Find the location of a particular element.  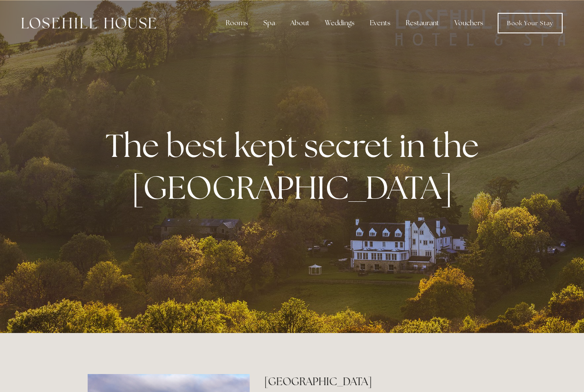

div: Events is located at coordinates (380, 23).